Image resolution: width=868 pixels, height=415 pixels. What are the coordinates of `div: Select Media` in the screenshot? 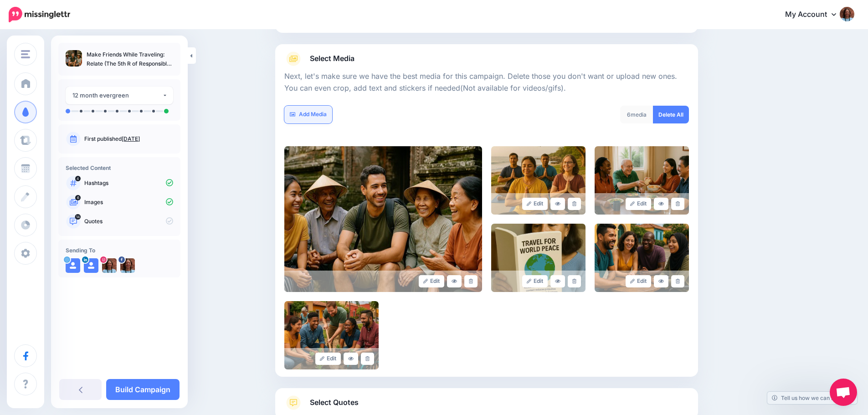 It's located at (487, 218).